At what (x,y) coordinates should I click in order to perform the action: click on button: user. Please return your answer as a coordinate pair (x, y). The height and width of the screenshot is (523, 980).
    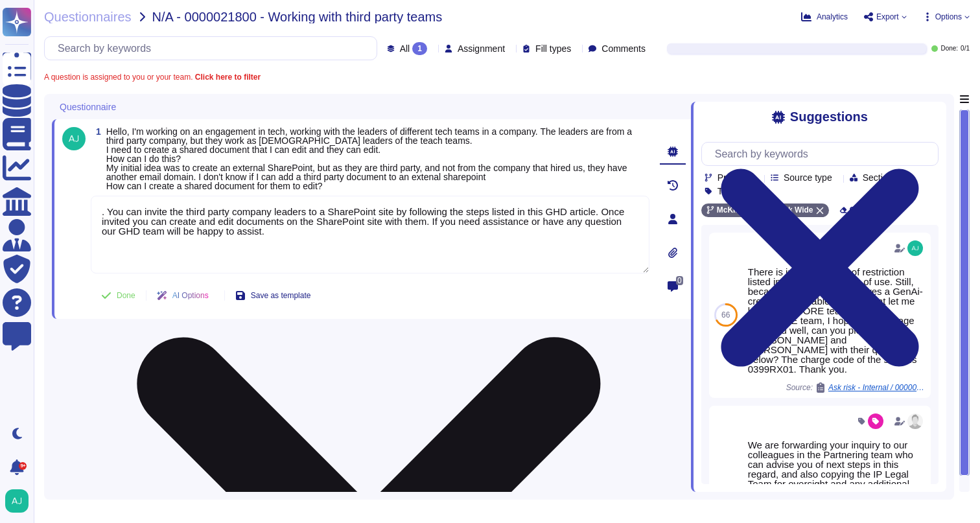
    Looking at the image, I should click on (20, 501).